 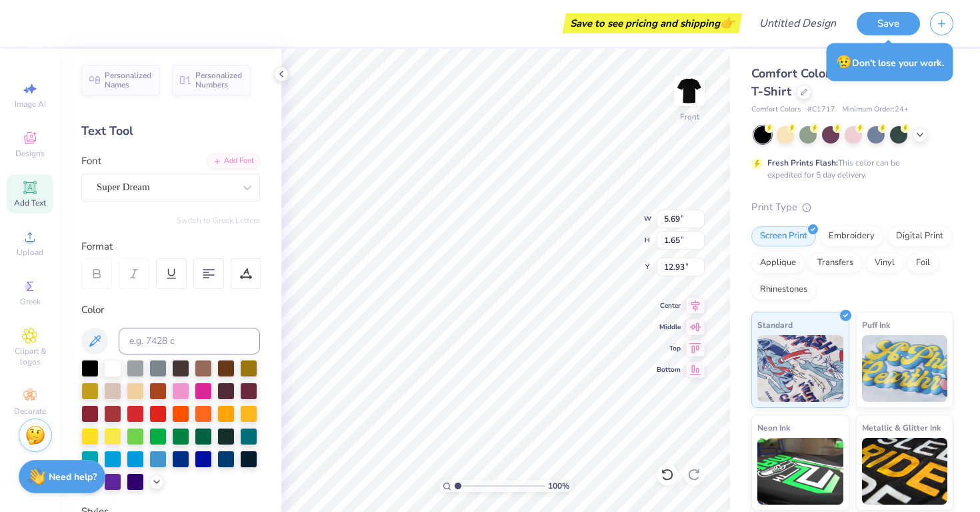 What do you see at coordinates (778, 263) in the screenshot?
I see `div: Applique` at bounding box center [778, 263].